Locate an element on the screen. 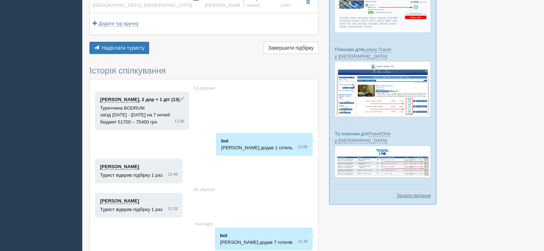 This screenshot has width=544, height=251. div: сьогодні is located at coordinates (204, 224).